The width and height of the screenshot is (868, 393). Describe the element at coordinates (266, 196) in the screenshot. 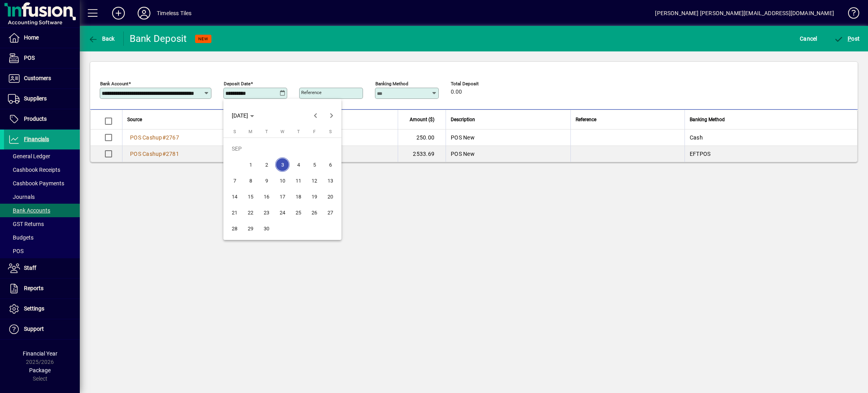

I see `button: Tue Sep 16 2025` at that location.